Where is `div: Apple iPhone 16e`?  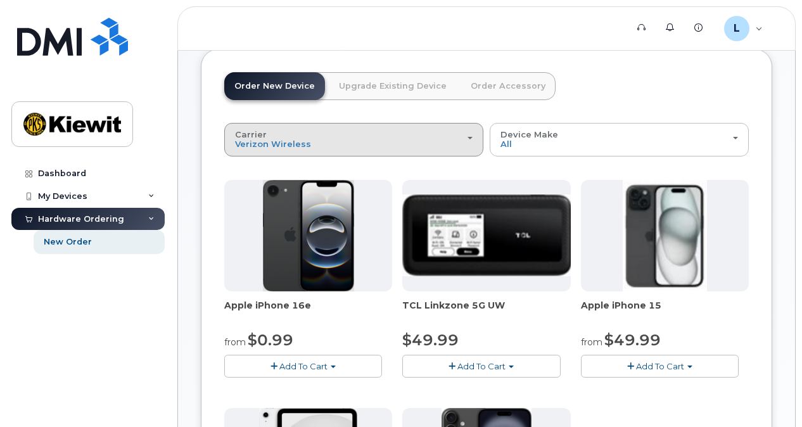
div: Apple iPhone 16e is located at coordinates (308, 312).